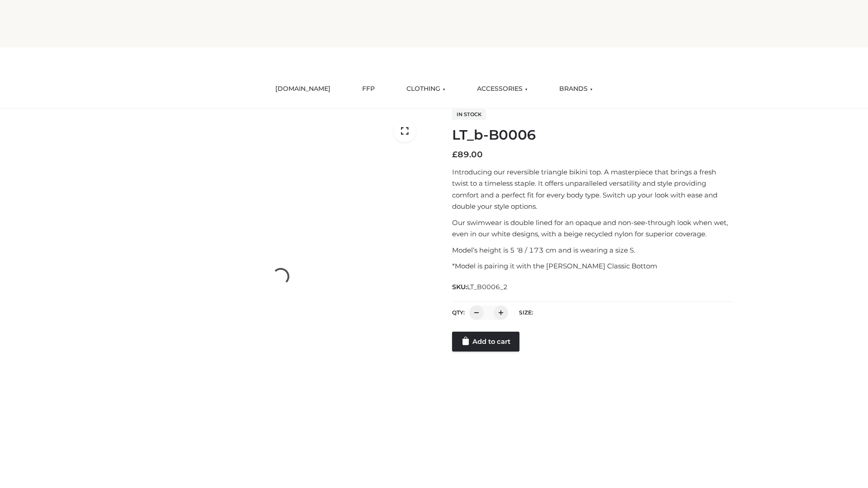 The width and height of the screenshot is (868, 488). What do you see at coordinates (502, 89) in the screenshot?
I see `a: ACCESSORIES` at bounding box center [502, 89].